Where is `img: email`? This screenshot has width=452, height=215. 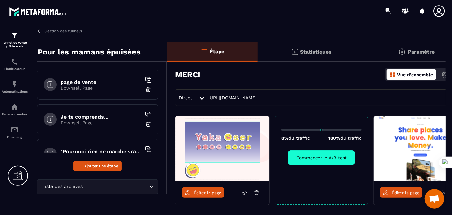
img: email is located at coordinates (15, 130).